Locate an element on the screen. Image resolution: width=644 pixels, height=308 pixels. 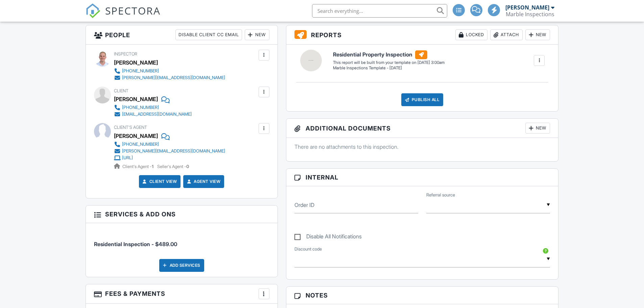
div: Add Services is located at coordinates (182, 265).